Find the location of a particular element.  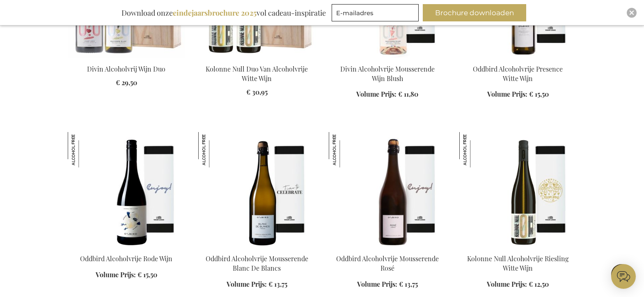

a: Kolonne Null Alcoholvrije Riesling Witte Wijn is located at coordinates (517, 263).